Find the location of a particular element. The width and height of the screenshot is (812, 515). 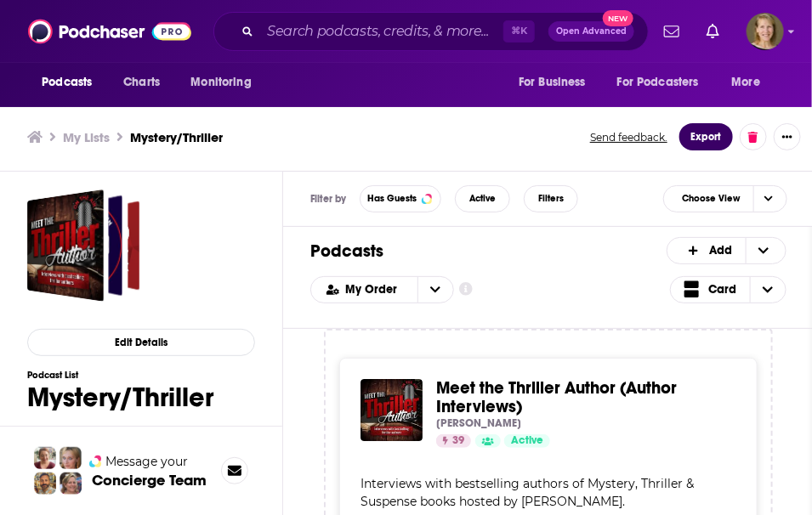

h3: Mystery/Thriller is located at coordinates (176, 137).